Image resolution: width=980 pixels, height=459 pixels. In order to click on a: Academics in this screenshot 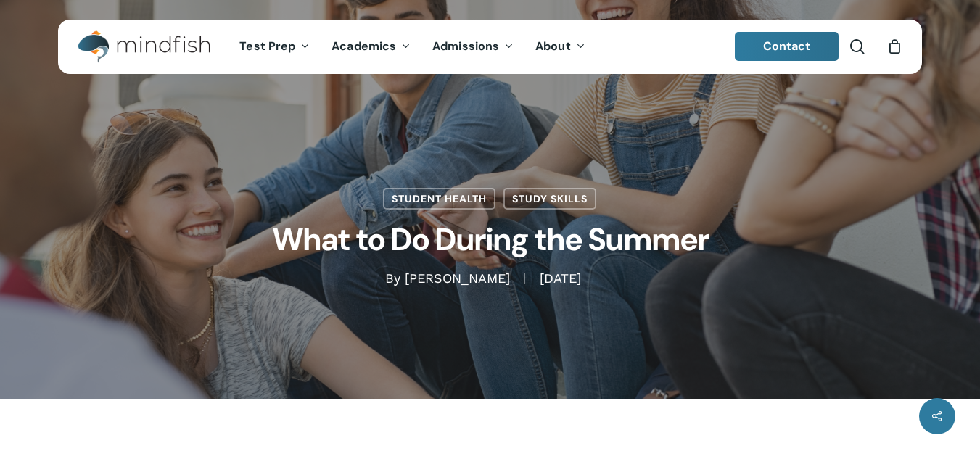, I will do `click(371, 46)`.